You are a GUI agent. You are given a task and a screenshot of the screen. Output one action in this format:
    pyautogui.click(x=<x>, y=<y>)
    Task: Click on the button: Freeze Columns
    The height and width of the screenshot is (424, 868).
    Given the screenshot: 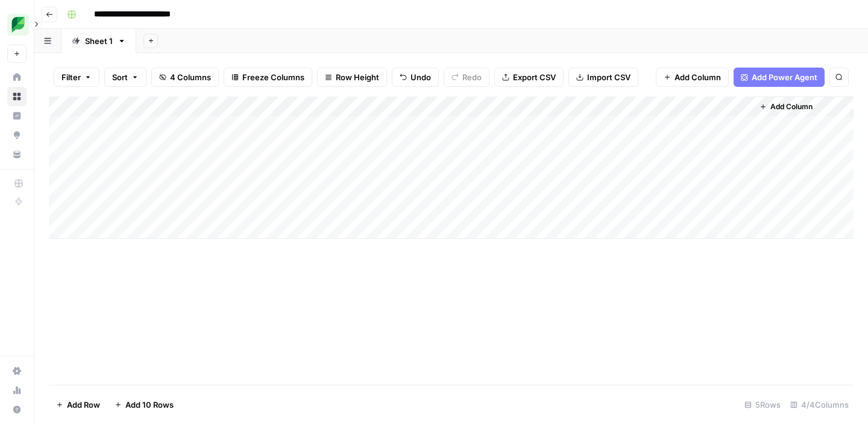 What is the action you would take?
    pyautogui.click(x=267, y=77)
    